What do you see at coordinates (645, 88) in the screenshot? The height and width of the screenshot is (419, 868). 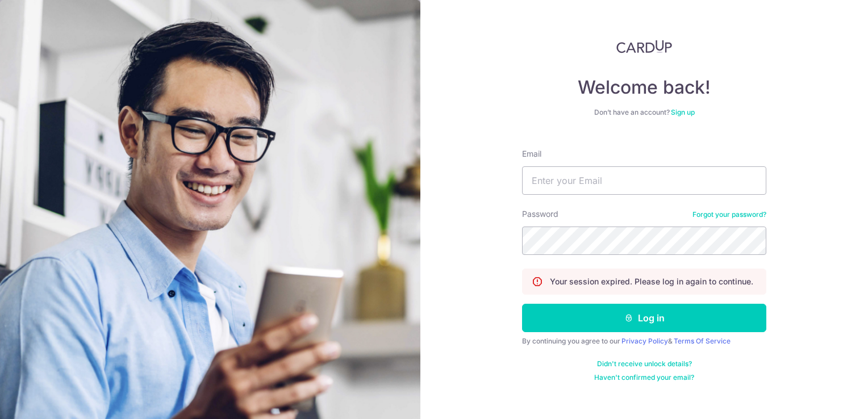 I see `h4: Welcome back!` at bounding box center [645, 88].